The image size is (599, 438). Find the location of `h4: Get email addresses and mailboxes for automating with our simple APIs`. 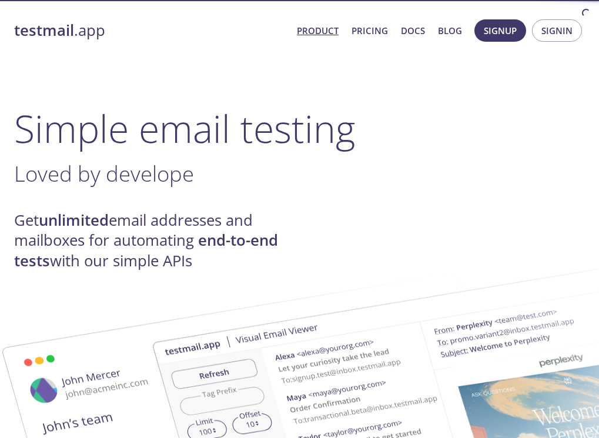

h4: Get email addresses and mailboxes for automating with our simple APIs is located at coordinates (155, 241).